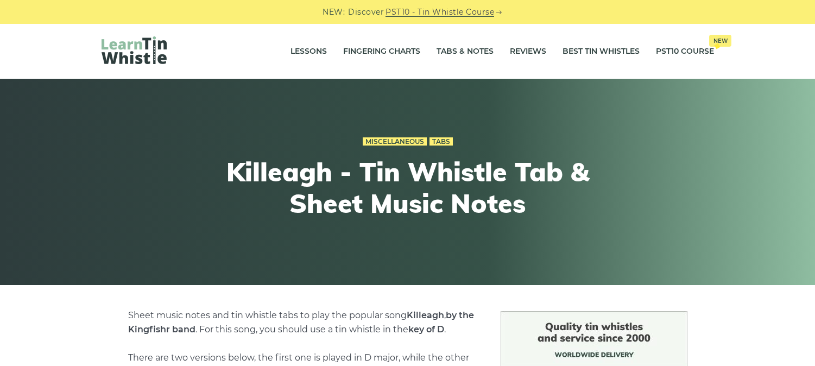 This screenshot has width=815, height=366. I want to click on span: New, so click(720, 41).